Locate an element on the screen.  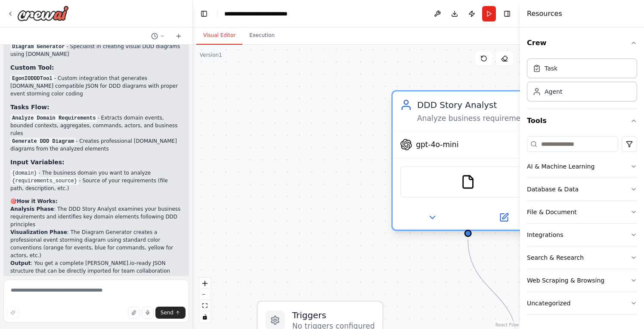
li: - The business domain you want to analyze is located at coordinates (96, 173).